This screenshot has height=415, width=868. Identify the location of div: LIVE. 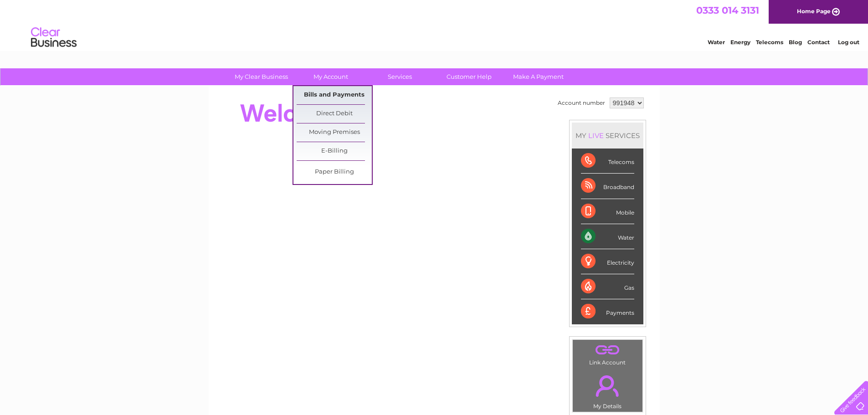
(596, 135).